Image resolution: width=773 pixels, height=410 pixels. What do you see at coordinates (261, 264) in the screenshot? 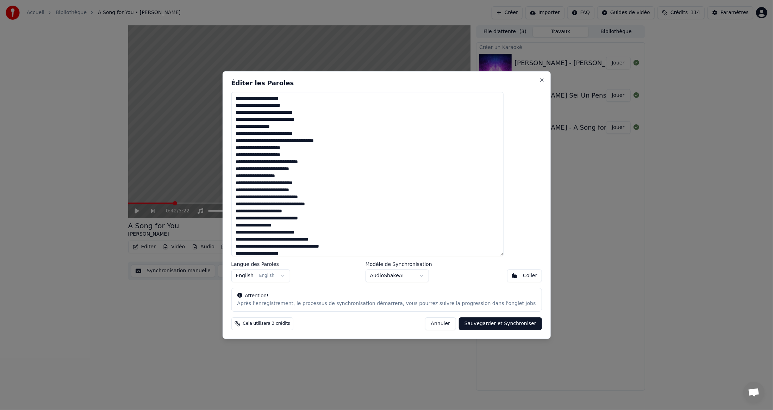
I see `label: Langue des Paroles` at bounding box center [261, 264].